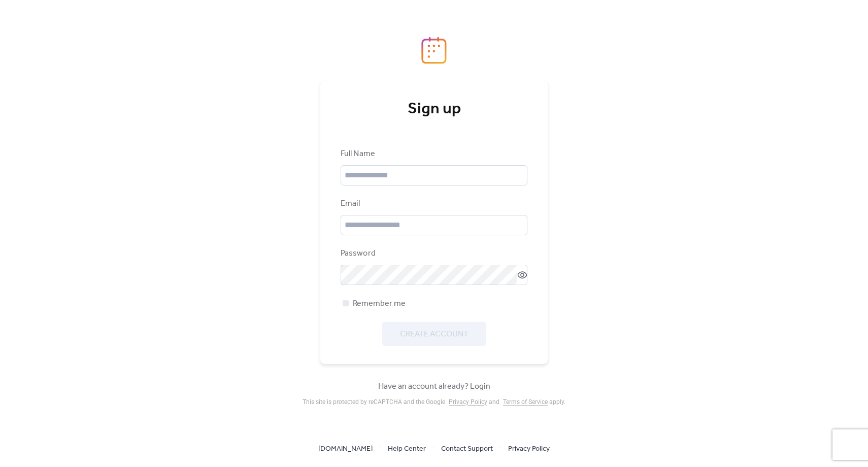 Image resolution: width=868 pixels, height=467 pixels. Describe the element at coordinates (434, 402) in the screenshot. I see `div: This site is protected by reCAPTCHA and the Google and apply .` at that location.